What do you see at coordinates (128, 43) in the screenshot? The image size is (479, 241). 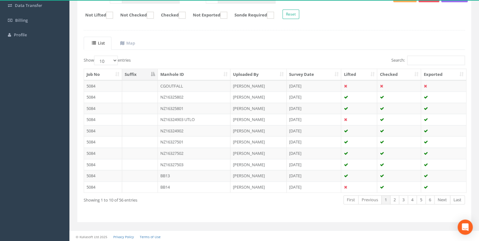 I see `uib-tab-heading: Map` at bounding box center [128, 43].